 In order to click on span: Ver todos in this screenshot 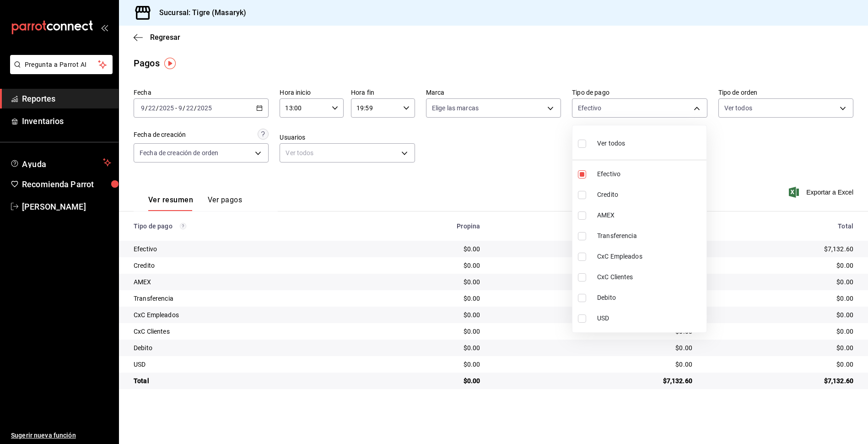, I will do `click(611, 143)`.